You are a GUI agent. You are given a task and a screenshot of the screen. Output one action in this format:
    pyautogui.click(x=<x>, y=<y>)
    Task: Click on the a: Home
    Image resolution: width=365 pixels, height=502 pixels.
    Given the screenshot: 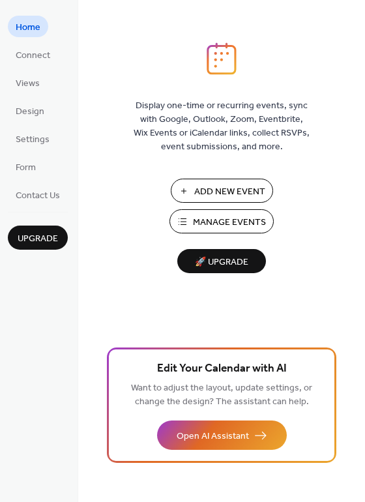 What is the action you would take?
    pyautogui.click(x=28, y=26)
    